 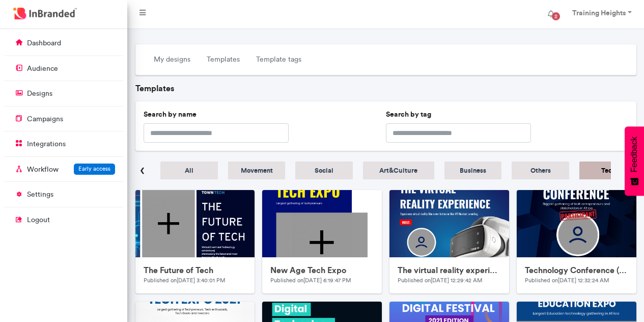 What do you see at coordinates (256, 170) in the screenshot?
I see `a: Movement` at bounding box center [256, 170].